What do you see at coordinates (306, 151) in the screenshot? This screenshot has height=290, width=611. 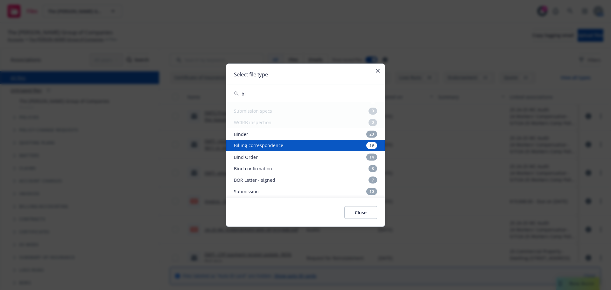 I see `div: Suggestions` at bounding box center [306, 151].